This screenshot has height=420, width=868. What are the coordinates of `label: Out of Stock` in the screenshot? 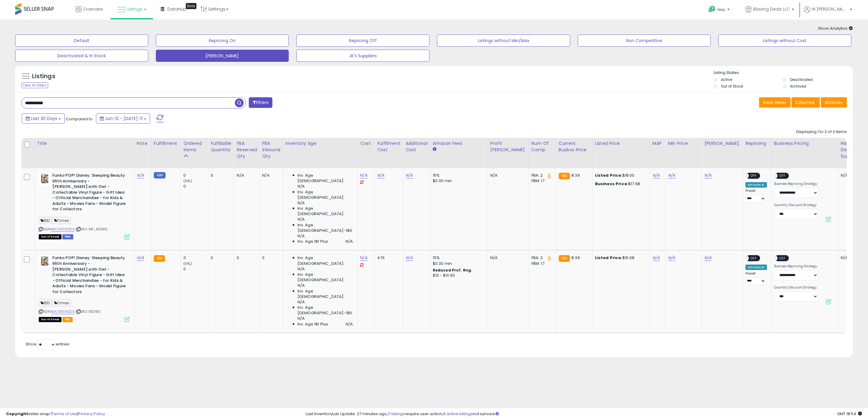 It's located at (732, 86).